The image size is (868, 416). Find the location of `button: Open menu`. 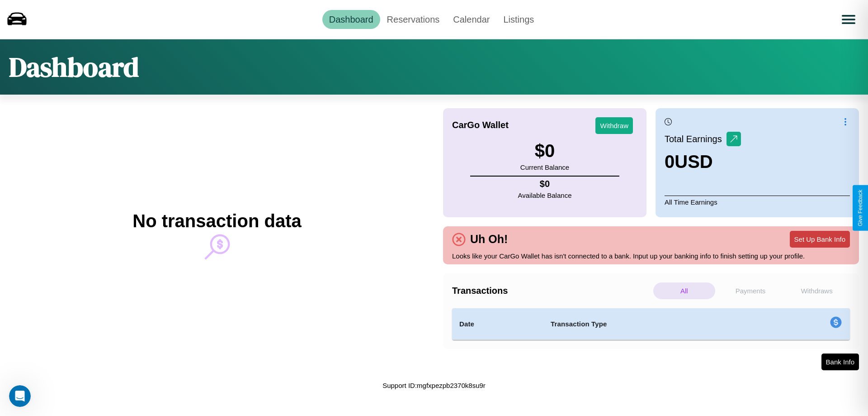

button: Open menu is located at coordinates (848, 19).